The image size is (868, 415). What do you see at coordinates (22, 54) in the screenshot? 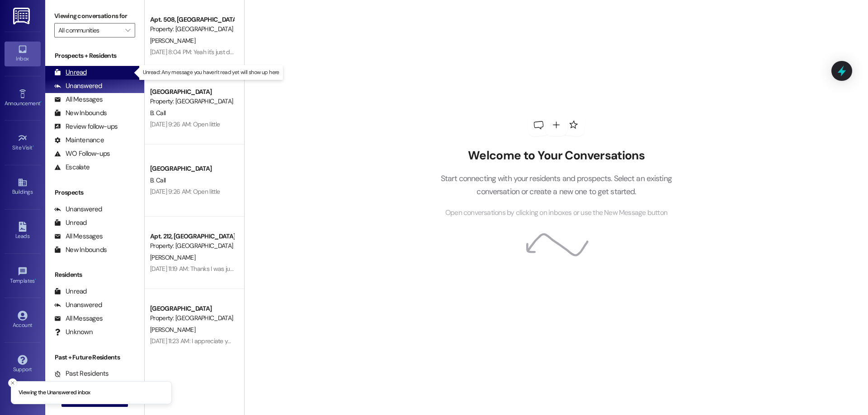
I see `a: Inbox` at bounding box center [22, 54].